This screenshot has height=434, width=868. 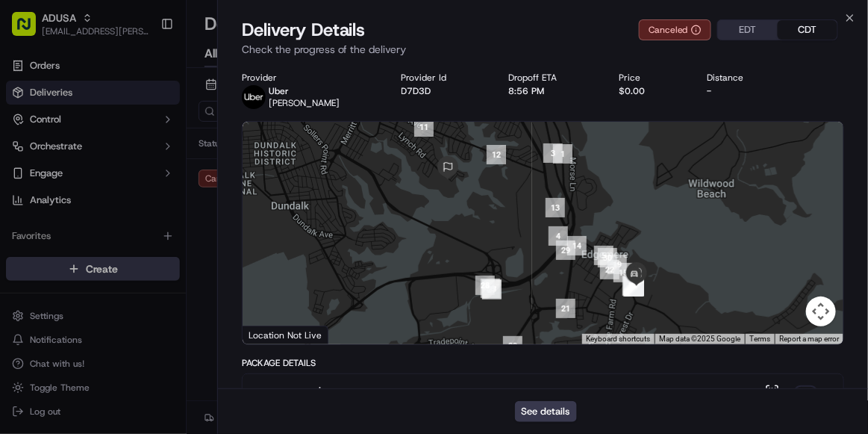 I want to click on a: Terms (opens in new tab), so click(x=760, y=338).